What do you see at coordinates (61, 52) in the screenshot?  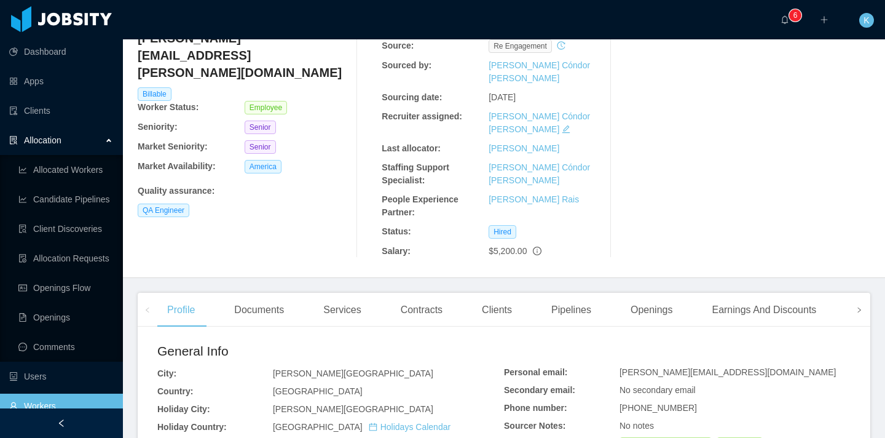 I see `a: icon: pie-chartDashboard` at bounding box center [61, 52].